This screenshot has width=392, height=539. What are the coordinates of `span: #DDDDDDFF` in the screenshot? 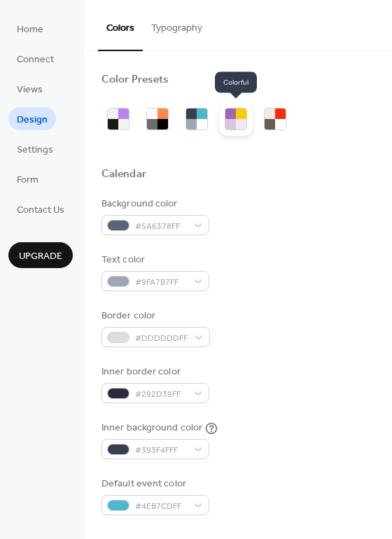 It's located at (161, 339).